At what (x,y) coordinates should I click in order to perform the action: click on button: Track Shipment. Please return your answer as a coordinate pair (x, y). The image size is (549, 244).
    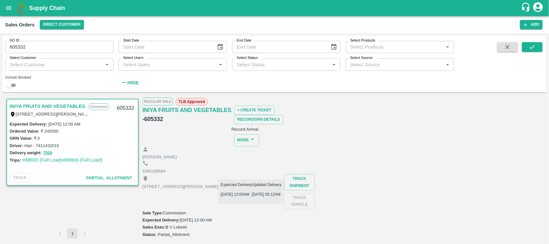
    Looking at the image, I should click on (299, 182).